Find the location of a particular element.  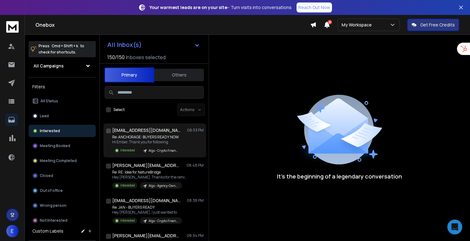

a: Reach Out Now is located at coordinates (314, 7).